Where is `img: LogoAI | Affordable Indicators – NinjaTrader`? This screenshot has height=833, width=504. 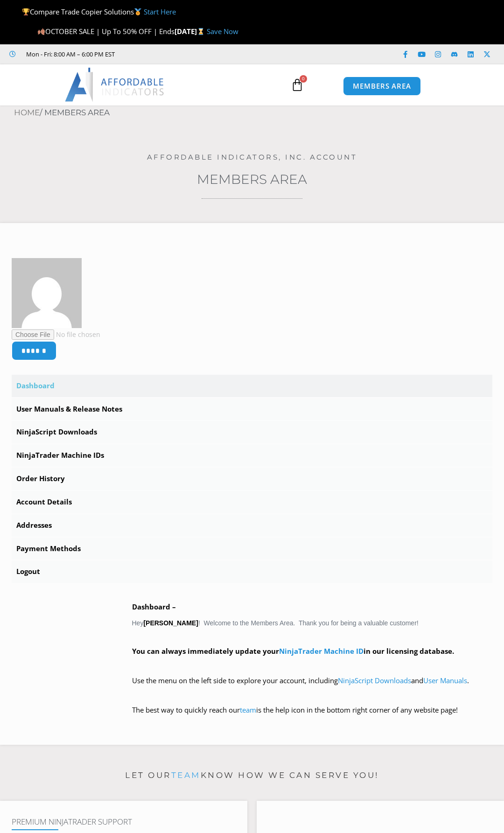
img: LogoAI | Affordable Indicators – NinjaTrader is located at coordinates (115, 84).